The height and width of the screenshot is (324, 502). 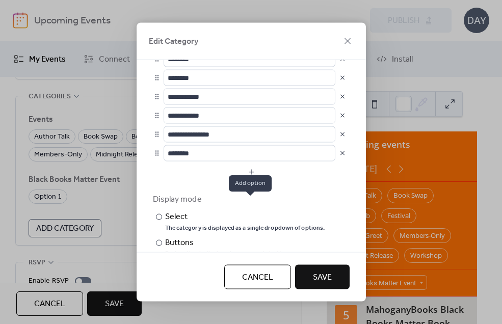 What do you see at coordinates (322, 277) in the screenshot?
I see `span: Save` at bounding box center [322, 277].